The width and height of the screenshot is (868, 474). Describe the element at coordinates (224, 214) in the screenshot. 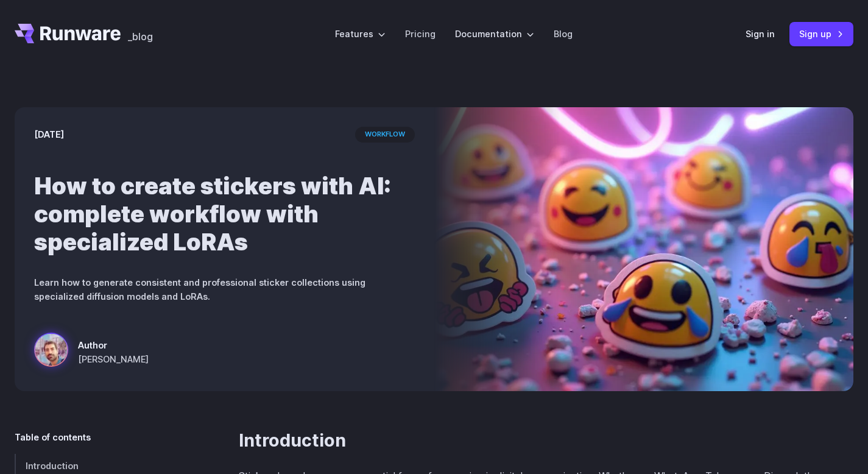

I see `h1: How to create stickers with AI: complete workflow with specialized LoRAs` at that location.